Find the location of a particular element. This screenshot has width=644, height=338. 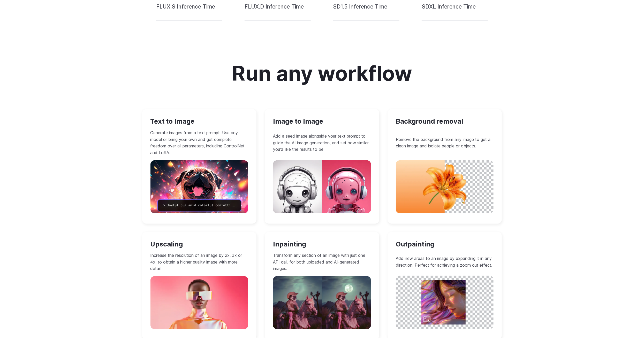

h3: Inpainting is located at coordinates (322, 244).